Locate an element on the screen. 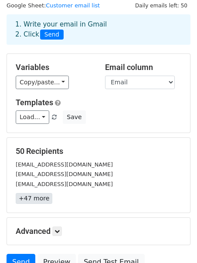  div: Chat Widget is located at coordinates (175, 243).